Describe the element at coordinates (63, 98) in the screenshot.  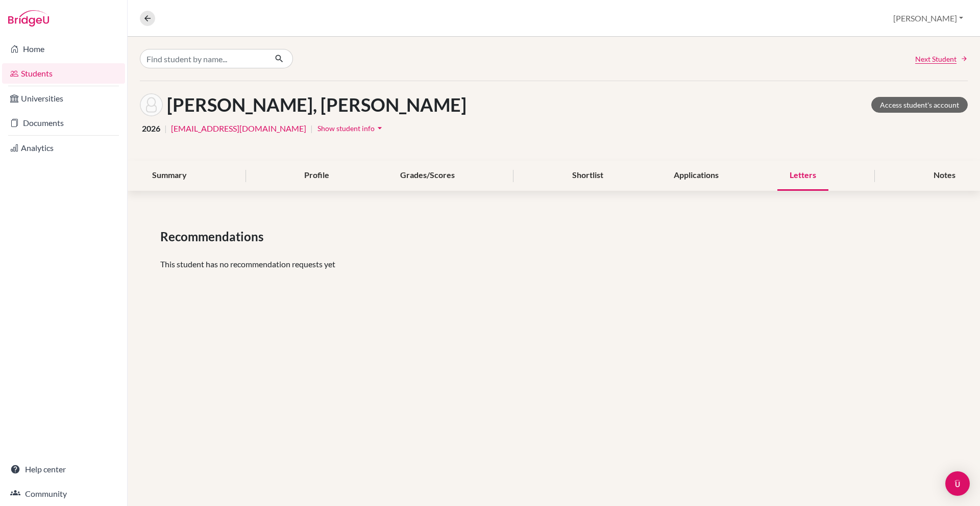
I see `a: Universities` at that location.